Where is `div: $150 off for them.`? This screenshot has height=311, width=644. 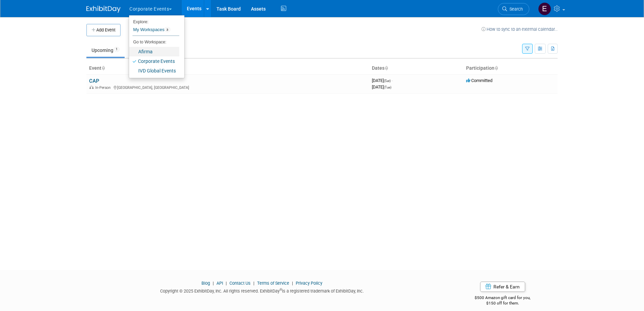
div: $150 off for them. is located at coordinates (503, 303).